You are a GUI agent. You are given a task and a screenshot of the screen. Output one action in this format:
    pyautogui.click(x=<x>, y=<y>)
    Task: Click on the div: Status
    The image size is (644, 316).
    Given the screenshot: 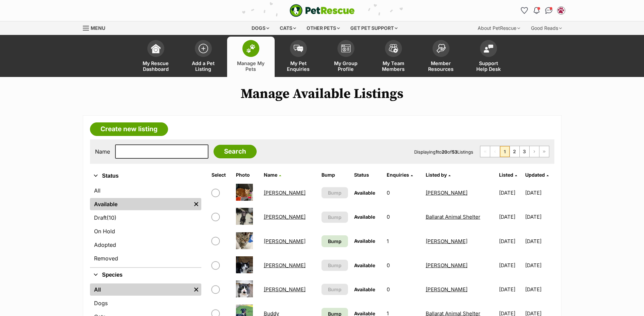 What is the action you would take?
    pyautogui.click(x=145, y=225)
    